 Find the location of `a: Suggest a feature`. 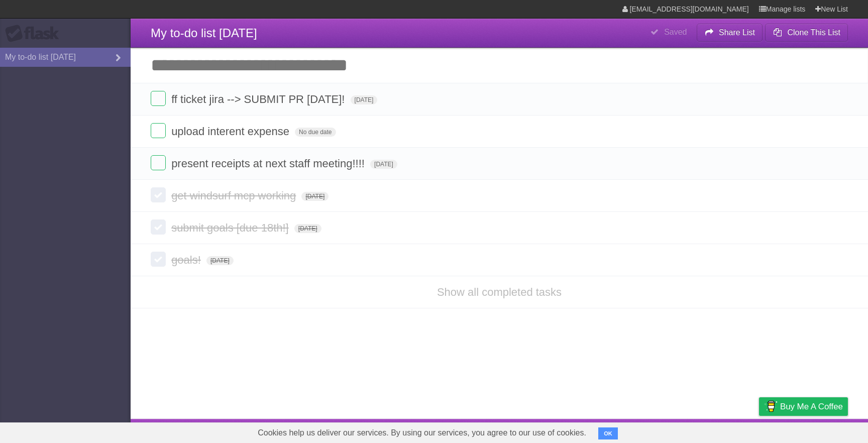

a: Suggest a feature is located at coordinates (816, 430).